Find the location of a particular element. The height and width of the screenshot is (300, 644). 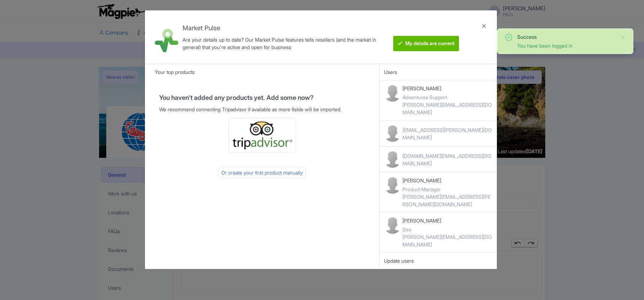

div: Success is located at coordinates (566, 37).